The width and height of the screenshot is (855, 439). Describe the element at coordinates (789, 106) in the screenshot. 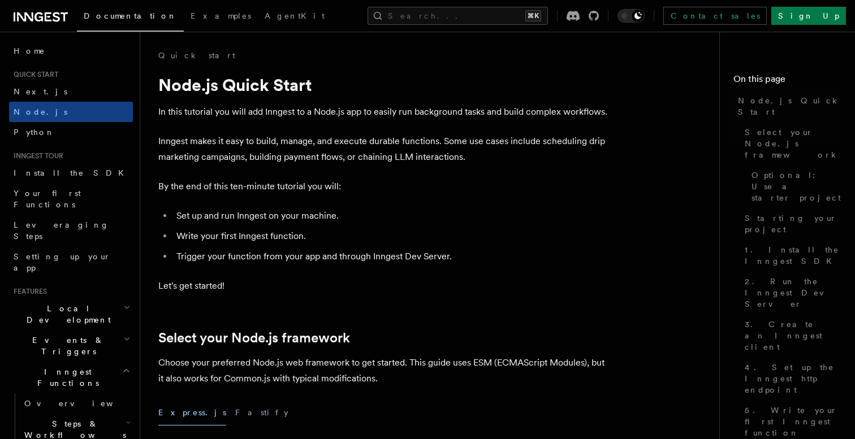

I see `span: Node.js Quick Start` at that location.